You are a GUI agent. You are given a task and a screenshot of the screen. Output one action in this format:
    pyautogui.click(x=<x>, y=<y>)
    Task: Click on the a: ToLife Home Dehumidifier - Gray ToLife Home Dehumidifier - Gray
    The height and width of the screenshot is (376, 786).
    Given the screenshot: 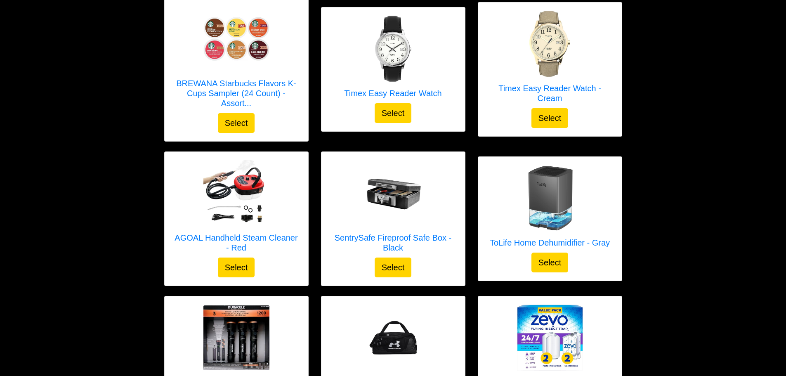 What is the action you would take?
    pyautogui.click(x=550, y=209)
    